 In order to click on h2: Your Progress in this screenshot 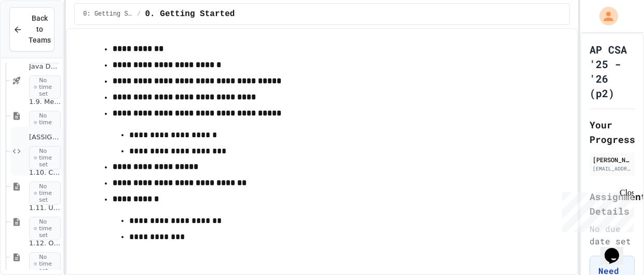, I will do `click(612, 132)`.